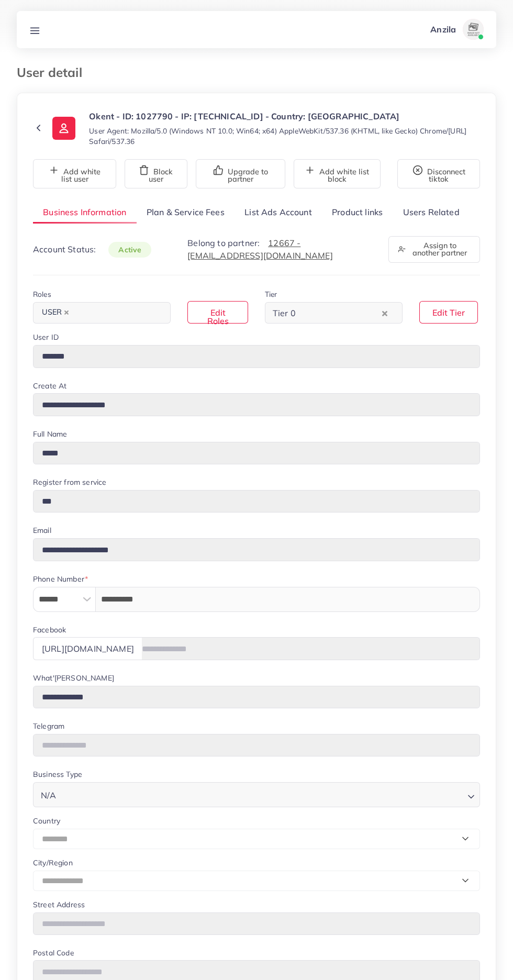 The width and height of the screenshot is (513, 980). What do you see at coordinates (58, 905) in the screenshot?
I see `label: Street Address` at bounding box center [58, 905].